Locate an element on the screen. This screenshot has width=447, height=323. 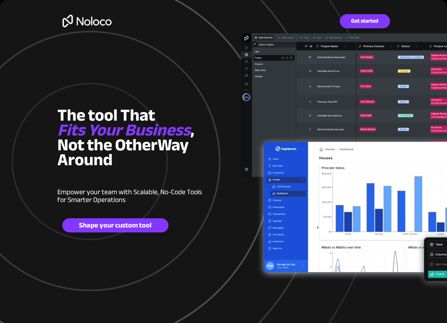
em: Fits is located at coordinates (71, 130).